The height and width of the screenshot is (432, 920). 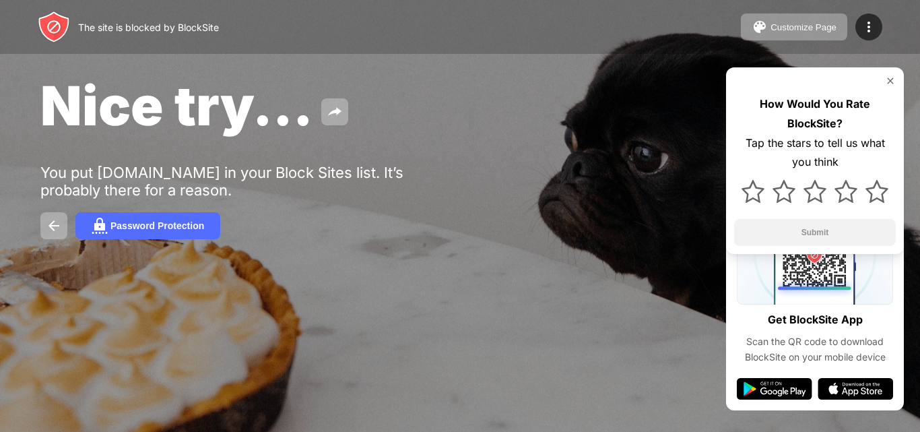 I want to click on img: menu-icon.svg, so click(x=868, y=27).